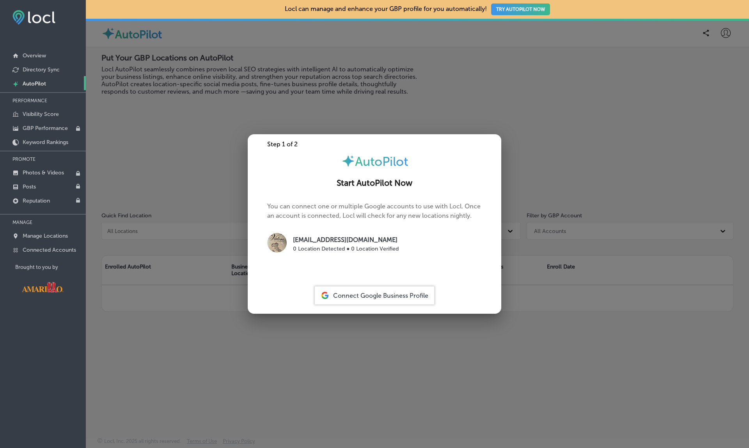 This screenshot has width=749, height=448. I want to click on span: AutoPilot, so click(381, 161).